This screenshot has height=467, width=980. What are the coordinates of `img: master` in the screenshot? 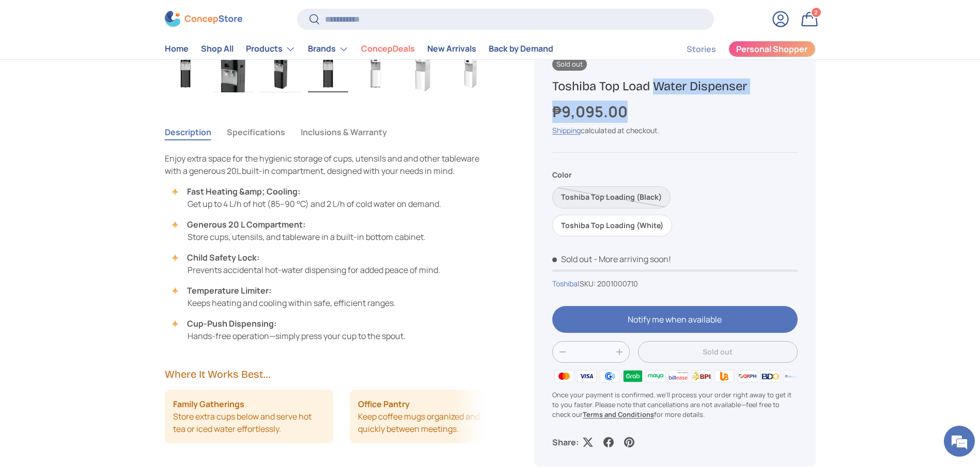 It's located at (564, 376).